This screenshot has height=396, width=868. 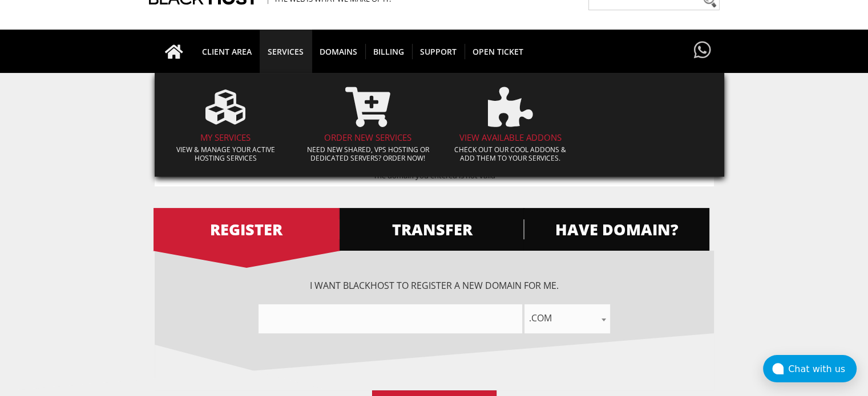 I want to click on span: TRANSFER, so click(x=431, y=229).